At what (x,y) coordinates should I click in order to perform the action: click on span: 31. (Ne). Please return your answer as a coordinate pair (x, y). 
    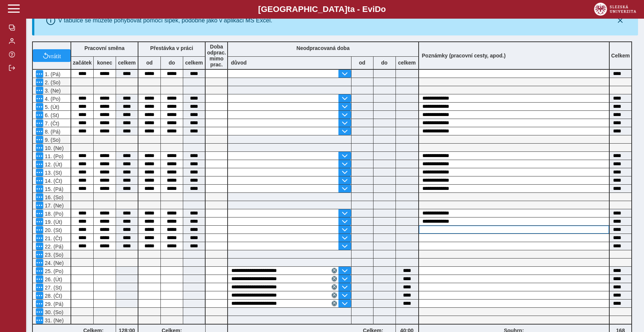
    Looking at the image, I should click on (53, 320).